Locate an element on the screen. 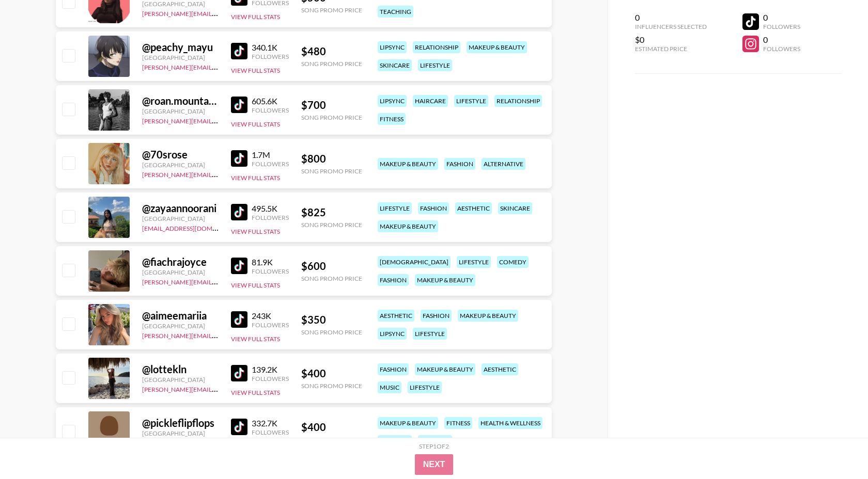  div: alternative is located at coordinates (503, 163).